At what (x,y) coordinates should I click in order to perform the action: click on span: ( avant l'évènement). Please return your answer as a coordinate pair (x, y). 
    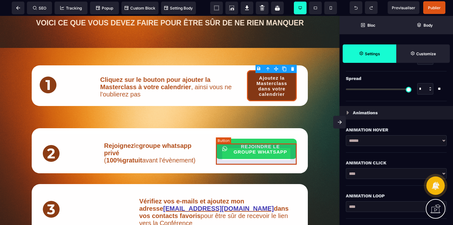
    Looking at the image, I should click on (150, 144).